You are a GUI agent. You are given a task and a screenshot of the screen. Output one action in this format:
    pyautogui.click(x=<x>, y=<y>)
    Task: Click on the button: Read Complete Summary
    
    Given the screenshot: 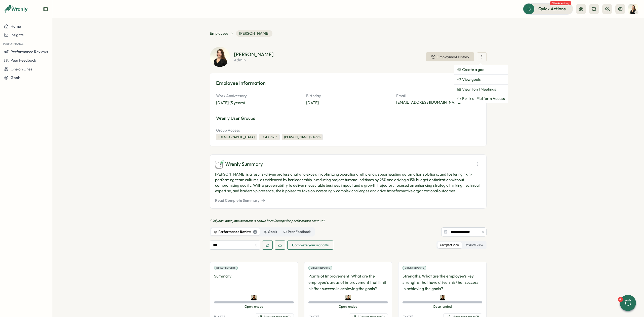 What is the action you would take?
    pyautogui.click(x=240, y=200)
    